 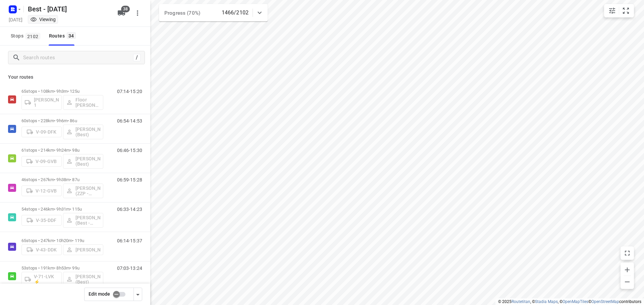 I want to click on p: 60 stops • 228km • 9h6m • 86u, so click(x=63, y=121).